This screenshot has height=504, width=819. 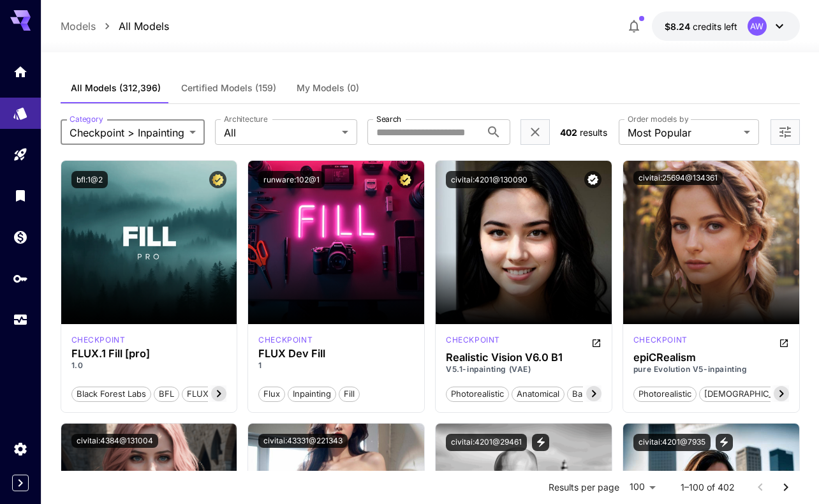 I want to click on button: runware:102@1, so click(x=291, y=179).